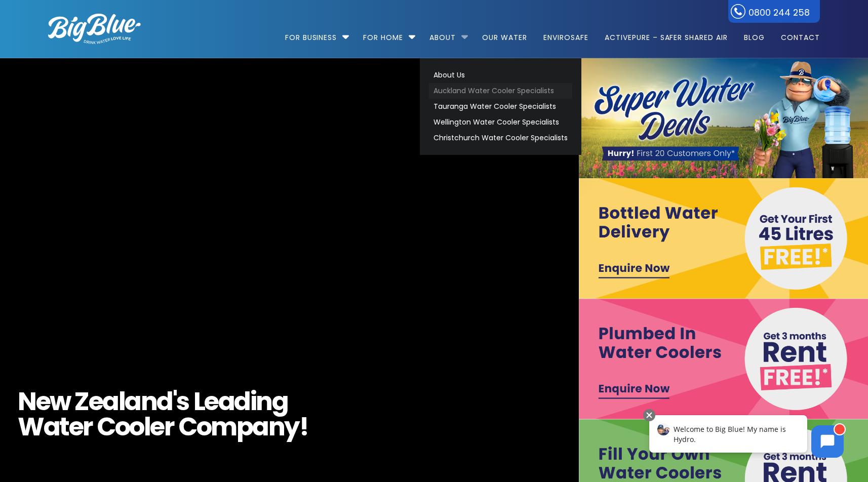 This screenshot has height=482, width=868. Describe the element at coordinates (94, 29) in the screenshot. I see `img: logo` at that location.